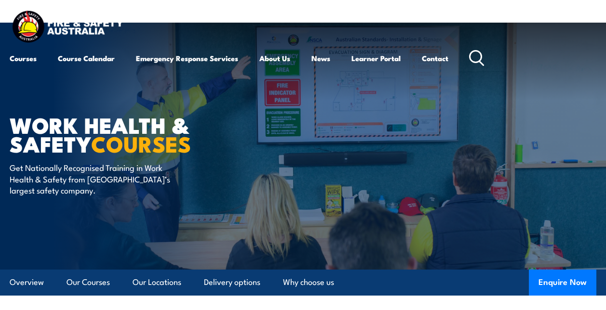 The width and height of the screenshot is (606, 310). I want to click on a: Learner Portal, so click(376, 58).